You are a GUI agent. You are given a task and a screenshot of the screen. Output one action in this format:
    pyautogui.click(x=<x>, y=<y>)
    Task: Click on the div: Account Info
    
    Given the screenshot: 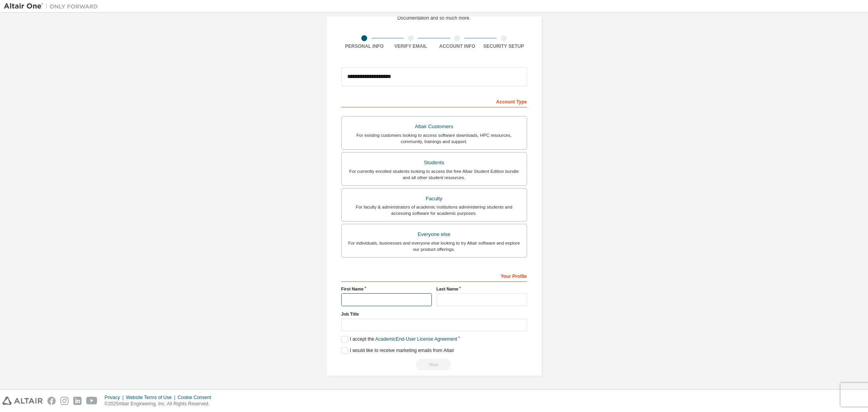 What is the action you would take?
    pyautogui.click(x=457, y=47)
    